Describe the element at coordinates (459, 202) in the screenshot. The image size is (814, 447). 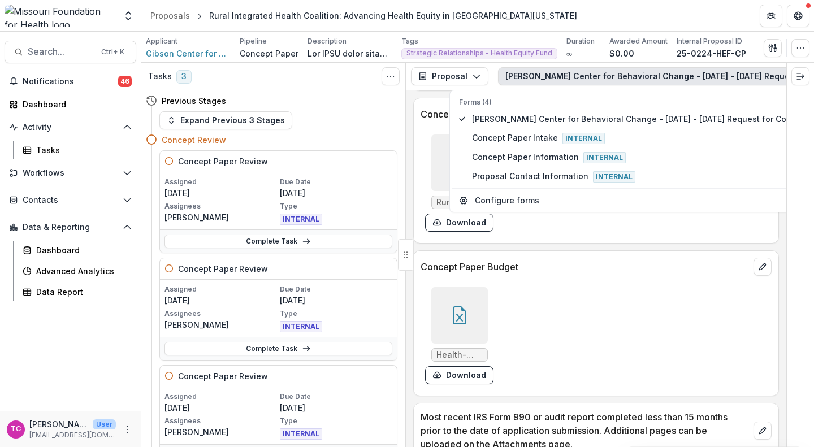
I see `span: Rural Minority Health Coalition final.docx` at that location.